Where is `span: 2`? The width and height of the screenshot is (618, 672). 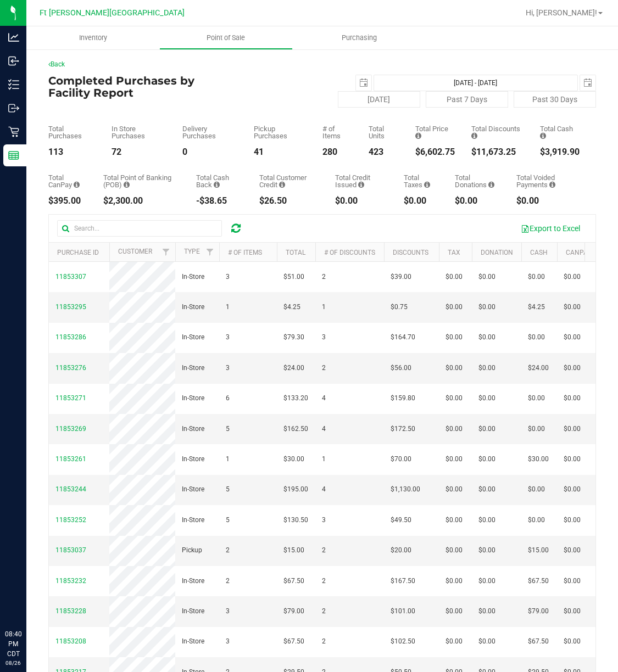 span: 2 is located at coordinates (228, 581).